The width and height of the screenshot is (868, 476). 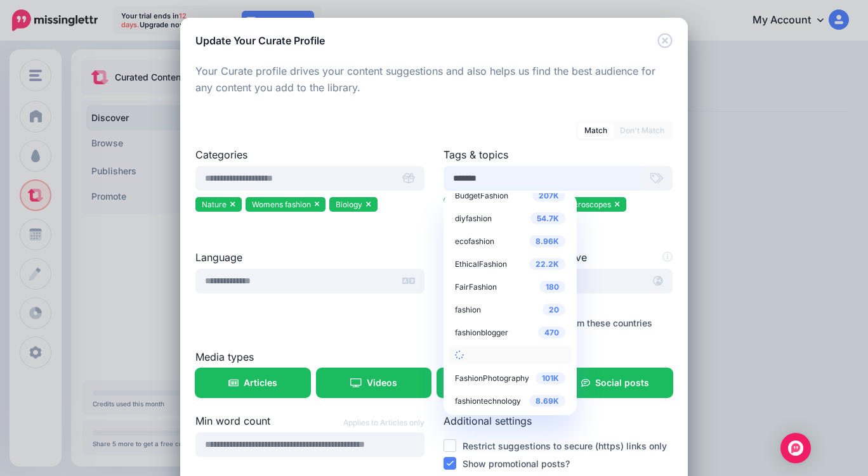 I want to click on span: ecofashion, so click(x=475, y=241).